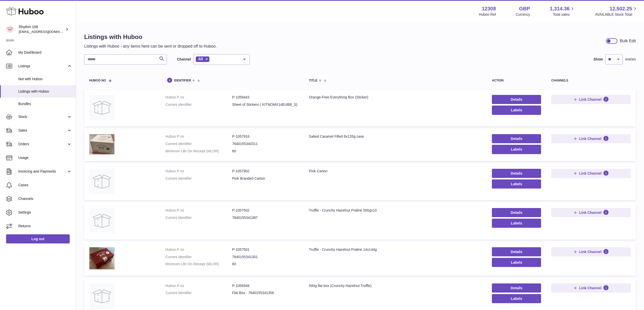  I want to click on span: 1,314.36, so click(560, 9).